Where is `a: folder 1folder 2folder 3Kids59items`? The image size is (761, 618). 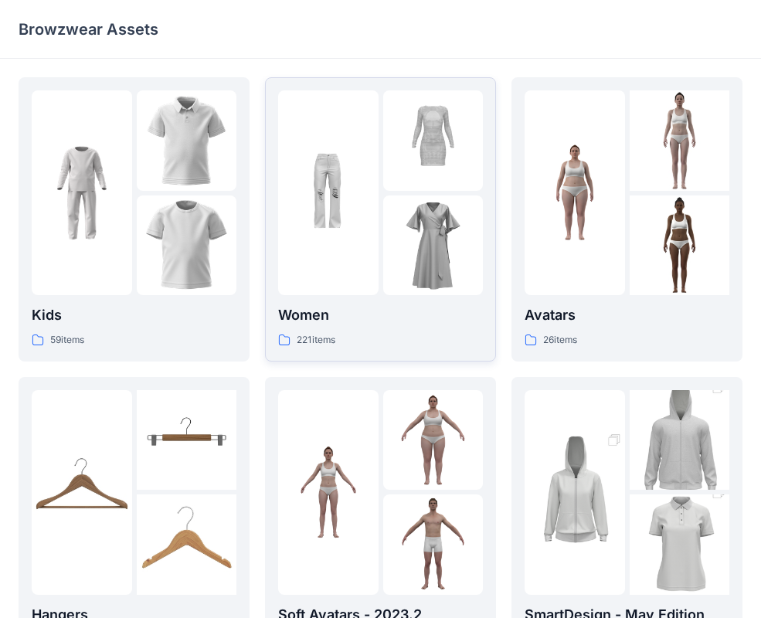
a: folder 1folder 2folder 3Kids59items is located at coordinates (134, 219).